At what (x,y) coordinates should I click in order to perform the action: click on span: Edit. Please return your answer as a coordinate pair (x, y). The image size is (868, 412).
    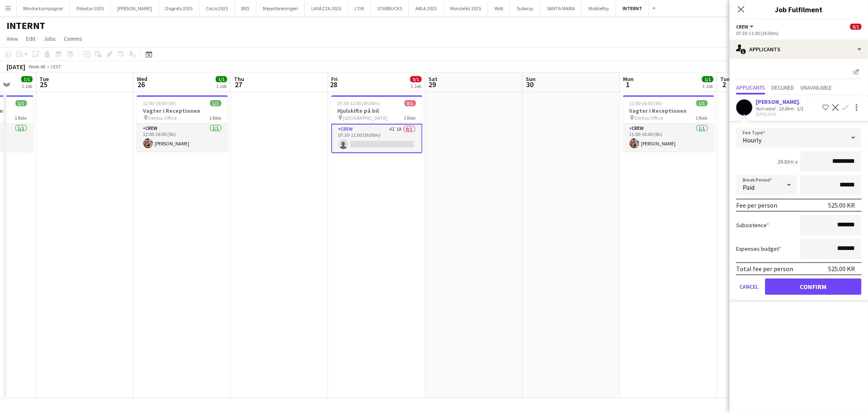
    Looking at the image, I should click on (30, 39).